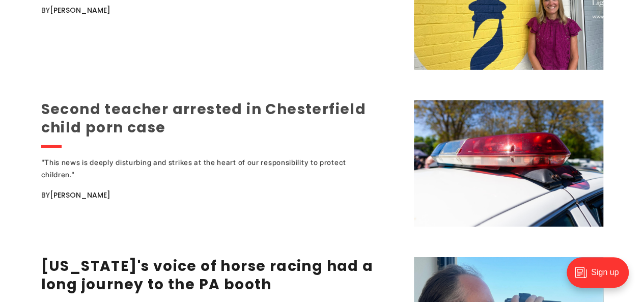 The width and height of the screenshot is (644, 302). What do you see at coordinates (204, 118) in the screenshot?
I see `a: Second teacher arrested in Chesterfield child porn case` at bounding box center [204, 118].